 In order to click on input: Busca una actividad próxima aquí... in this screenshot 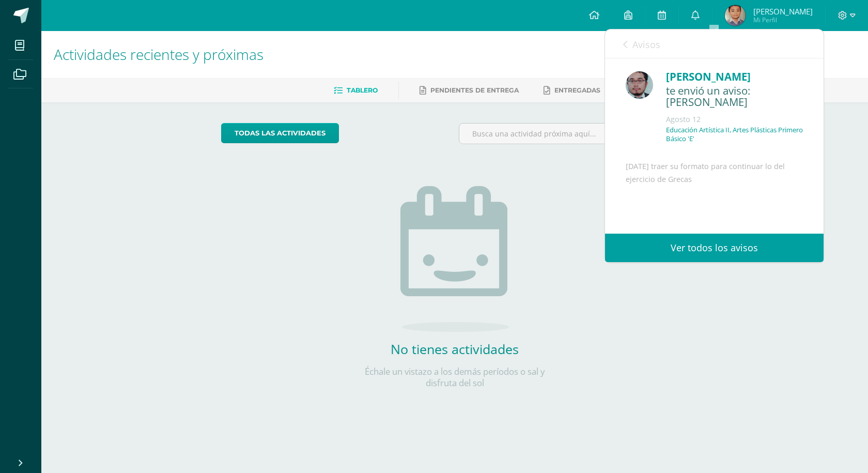, I will do `click(574, 133)`.